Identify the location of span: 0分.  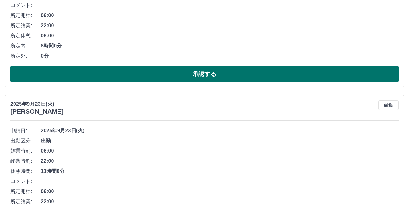
(220, 56).